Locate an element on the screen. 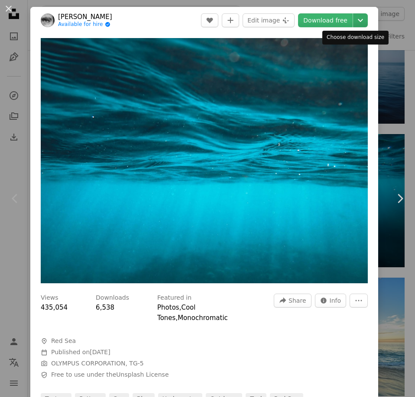 The height and width of the screenshot is (397, 415). button: Share this image is located at coordinates (292, 301).